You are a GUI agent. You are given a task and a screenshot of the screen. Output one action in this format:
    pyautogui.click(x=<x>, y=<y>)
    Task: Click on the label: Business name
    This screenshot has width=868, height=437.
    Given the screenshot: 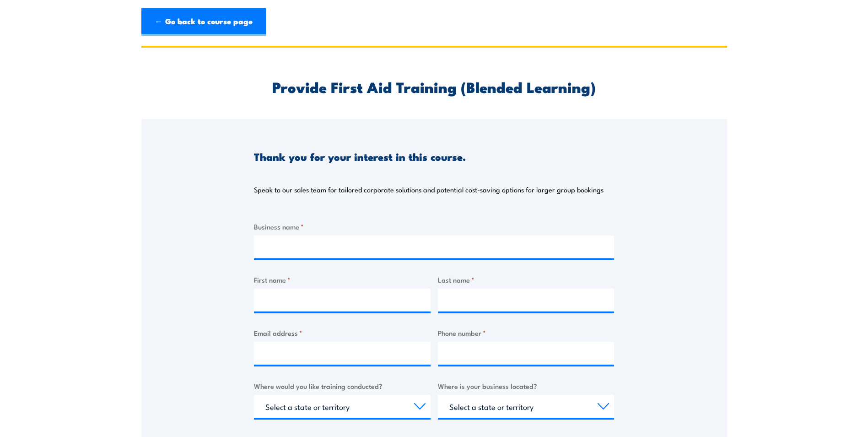 What is the action you would take?
    pyautogui.click(x=434, y=226)
    